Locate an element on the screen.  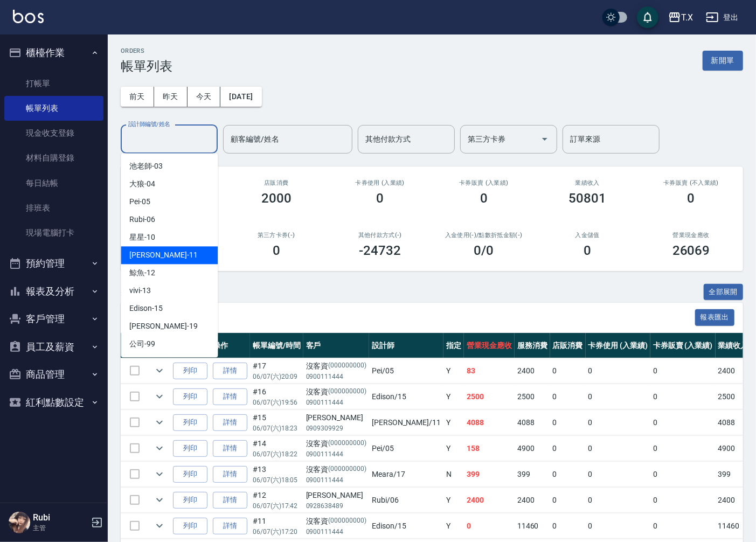
p: 06/07 (六) 17:20 is located at coordinates (277, 532).